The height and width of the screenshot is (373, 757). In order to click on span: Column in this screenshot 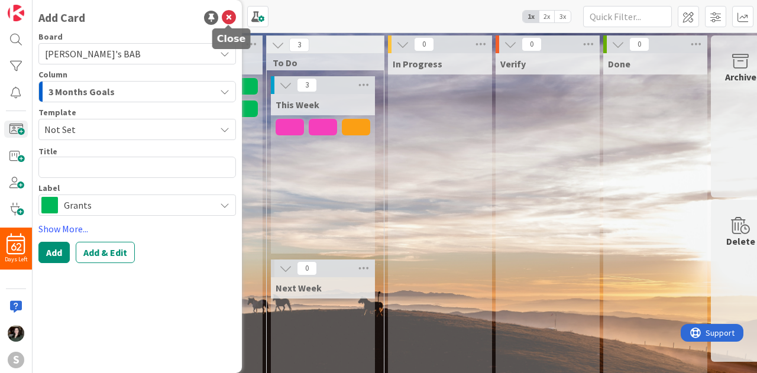, I will do `click(53, 75)`.